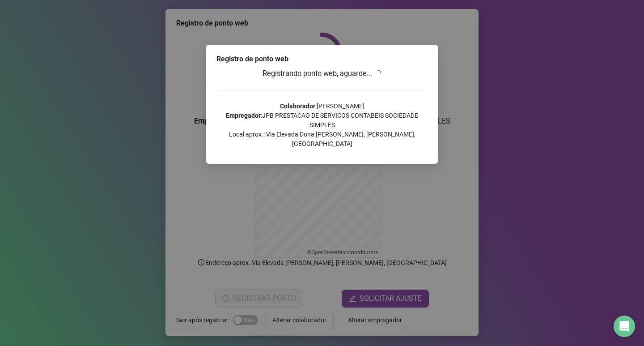 Image resolution: width=644 pixels, height=346 pixels. Describe the element at coordinates (243, 115) in the screenshot. I see `strong: Empregador` at that location.